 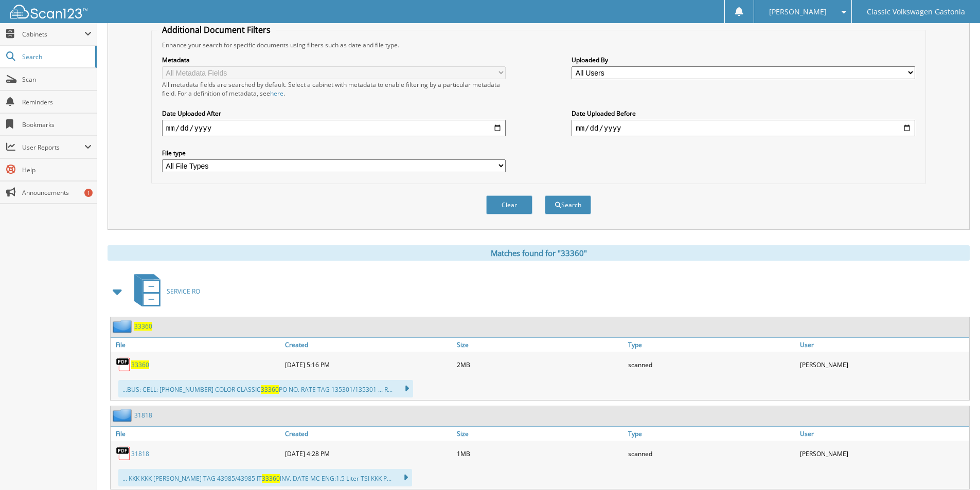 What do you see at coordinates (540, 453) in the screenshot?
I see `div: 1MB` at bounding box center [540, 453].